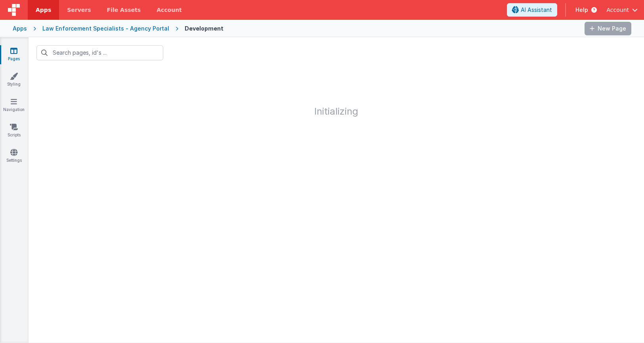  I want to click on span: Apps, so click(43, 10).